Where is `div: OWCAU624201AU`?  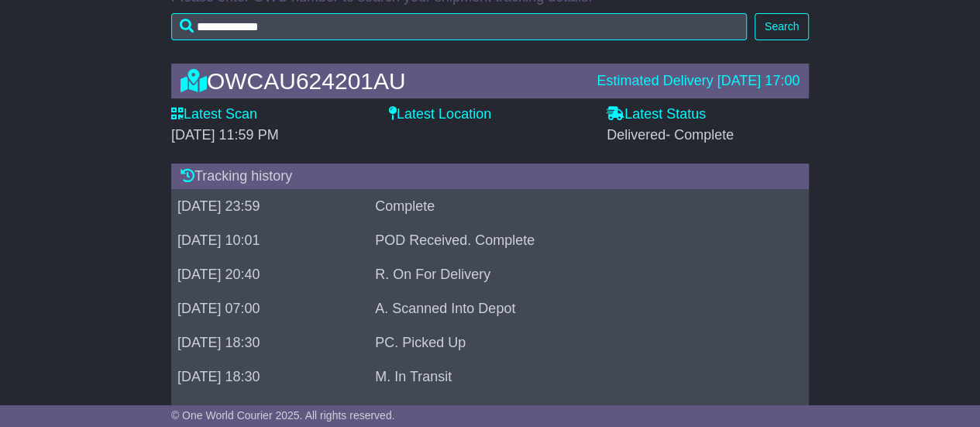 div: OWCAU624201AU is located at coordinates (381, 81).